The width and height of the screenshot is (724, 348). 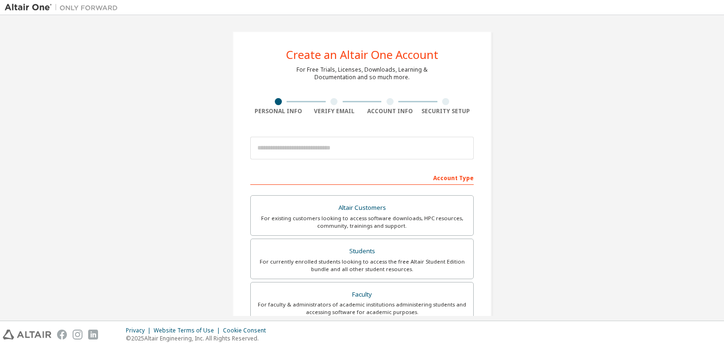 I want to click on div: Cookie Consent, so click(x=247, y=331).